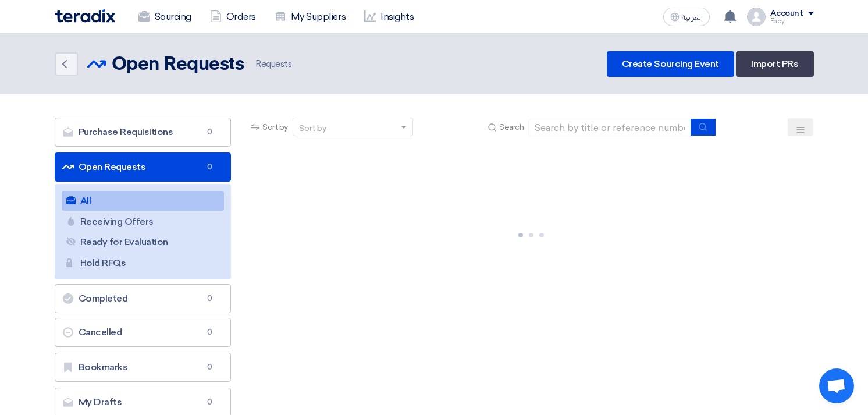  What do you see at coordinates (792, 21) in the screenshot?
I see `div: Fady` at bounding box center [792, 21].